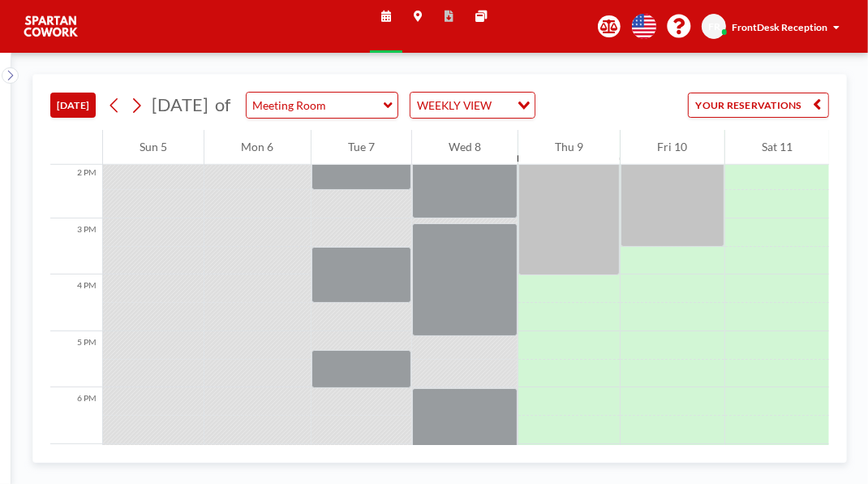 The width and height of the screenshot is (868, 484). Describe the element at coordinates (759, 105) in the screenshot. I see `button: YOUR RESERVATIONS` at that location.